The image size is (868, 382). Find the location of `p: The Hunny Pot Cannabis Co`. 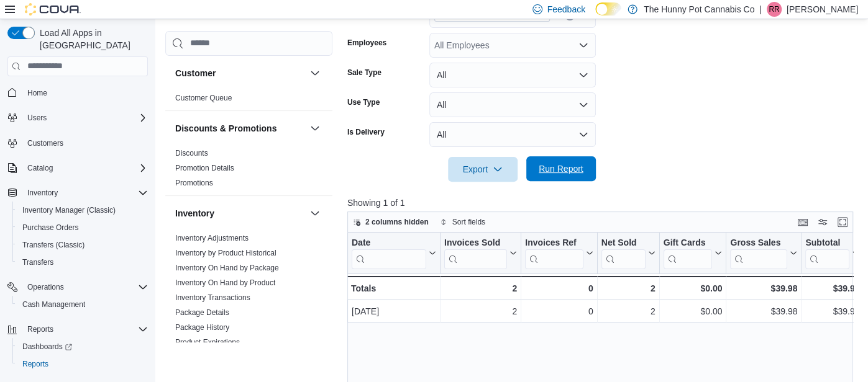

p: The Hunny Pot Cannabis Co is located at coordinates (699, 9).